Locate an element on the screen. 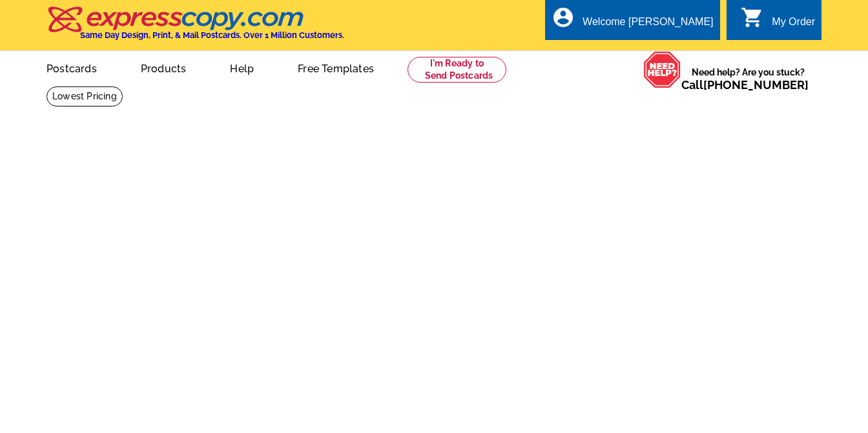 Image resolution: width=868 pixels, height=433 pixels. img: help is located at coordinates (662, 69).